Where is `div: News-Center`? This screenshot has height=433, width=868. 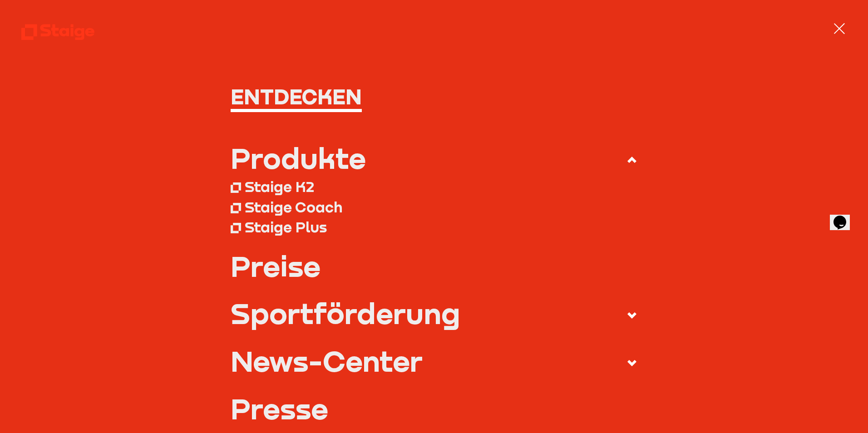
div: News-Center is located at coordinates (326, 360).